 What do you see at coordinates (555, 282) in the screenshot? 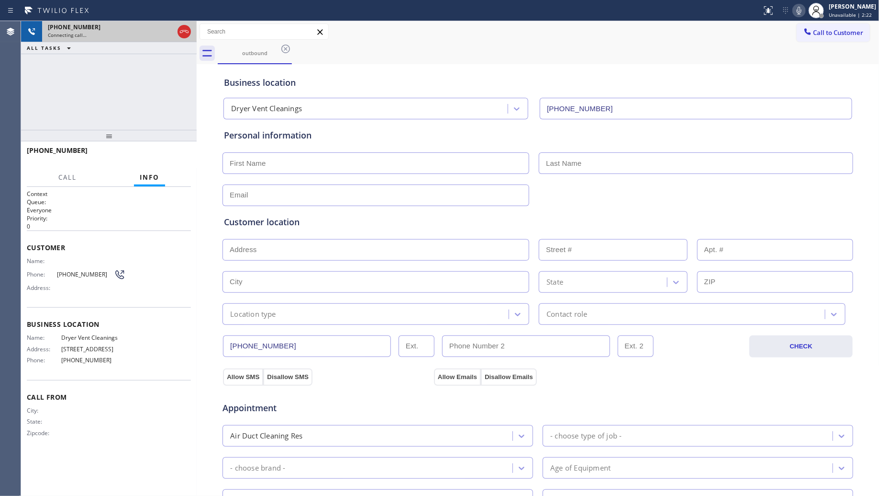
I see `div: State` at bounding box center [555, 282].